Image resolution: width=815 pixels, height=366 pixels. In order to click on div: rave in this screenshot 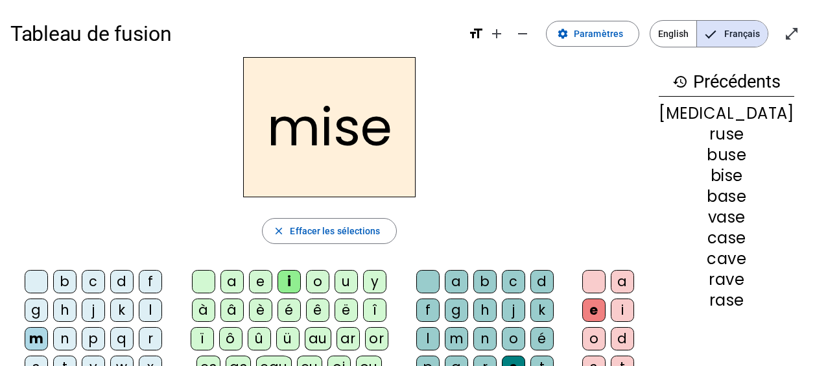, I will do `click(727, 280)`.